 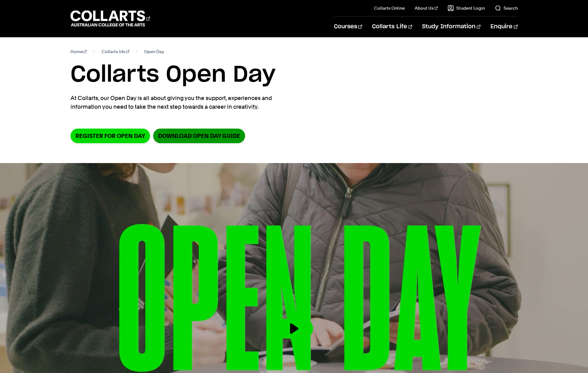 I want to click on div: Go to homepage, so click(x=110, y=18).